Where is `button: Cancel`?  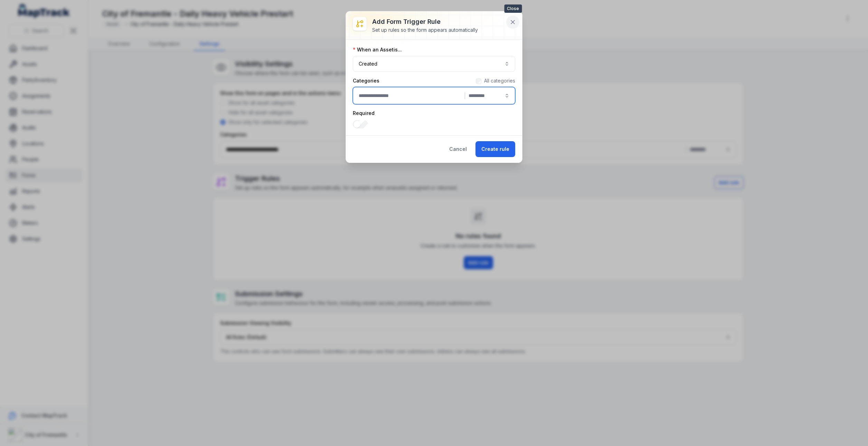 button: Cancel is located at coordinates (458, 149).